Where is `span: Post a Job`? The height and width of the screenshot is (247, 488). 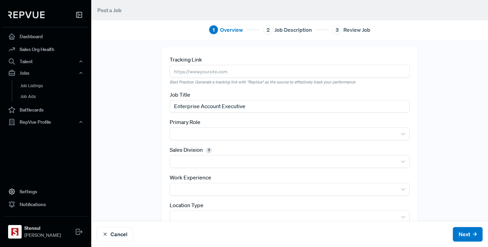
span: Post a Job is located at coordinates (109, 10).